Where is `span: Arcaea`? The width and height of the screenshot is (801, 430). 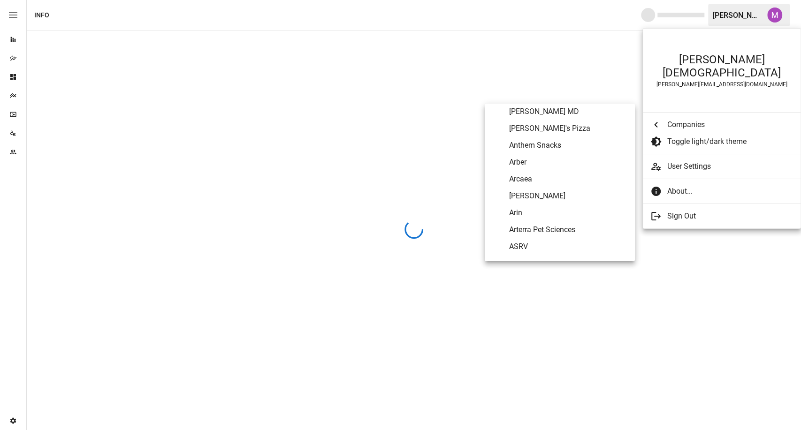 span: Arcaea is located at coordinates (568, 179).